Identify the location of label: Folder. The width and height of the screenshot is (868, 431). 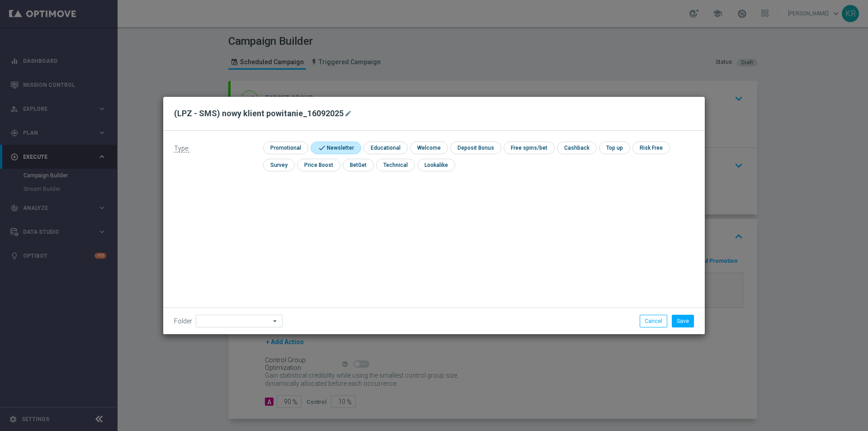
(183, 321).